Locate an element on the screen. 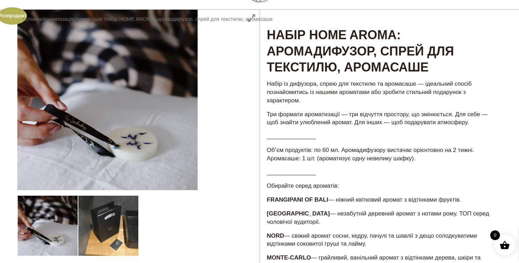 The image size is (519, 263). p: Три формати ароматизації — три відчуття простору, що змінюється. Для себе — щоб знайти улюблений ... is located at coordinates (381, 119).